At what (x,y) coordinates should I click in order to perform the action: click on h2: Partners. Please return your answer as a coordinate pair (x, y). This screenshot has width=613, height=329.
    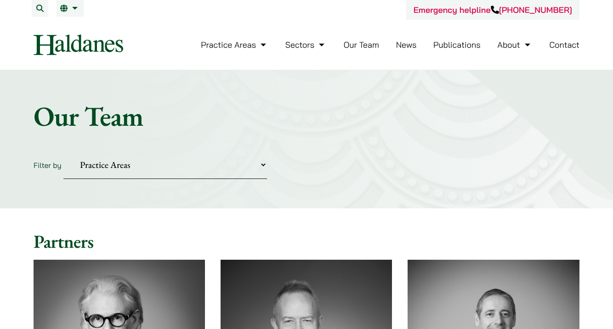
    Looking at the image, I should click on (306, 242).